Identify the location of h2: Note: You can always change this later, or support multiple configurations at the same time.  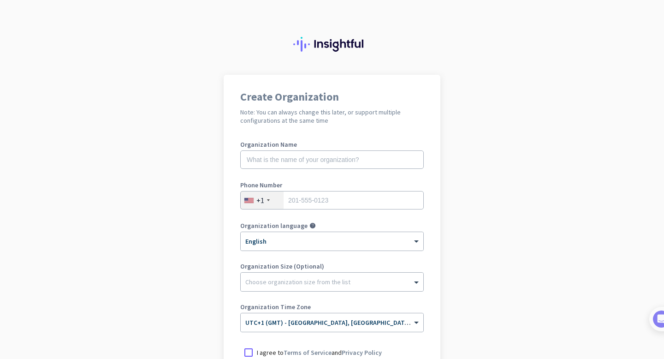
(332, 116).